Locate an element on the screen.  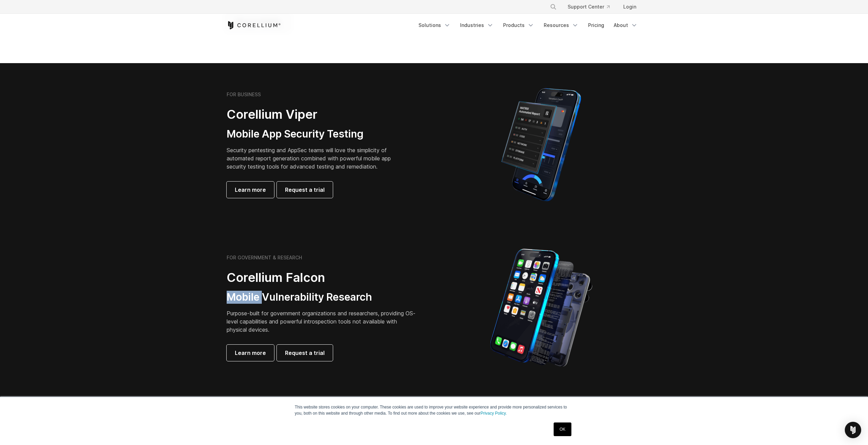
h2: Corellium Viper is located at coordinates (314, 114).